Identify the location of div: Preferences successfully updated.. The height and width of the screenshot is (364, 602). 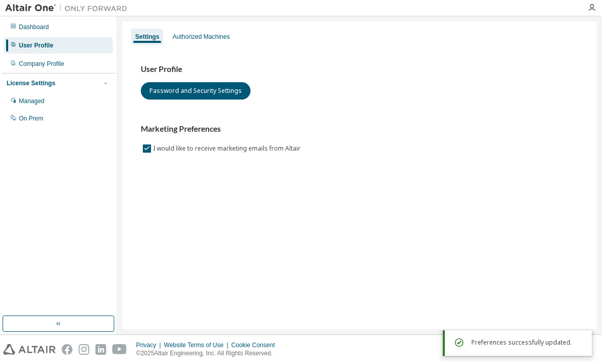
(528, 342).